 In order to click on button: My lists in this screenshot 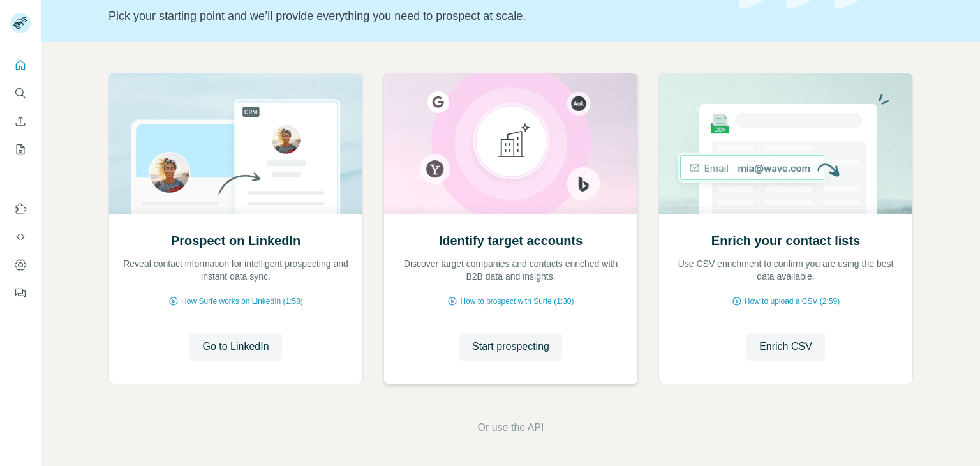, I will do `click(21, 149)`.